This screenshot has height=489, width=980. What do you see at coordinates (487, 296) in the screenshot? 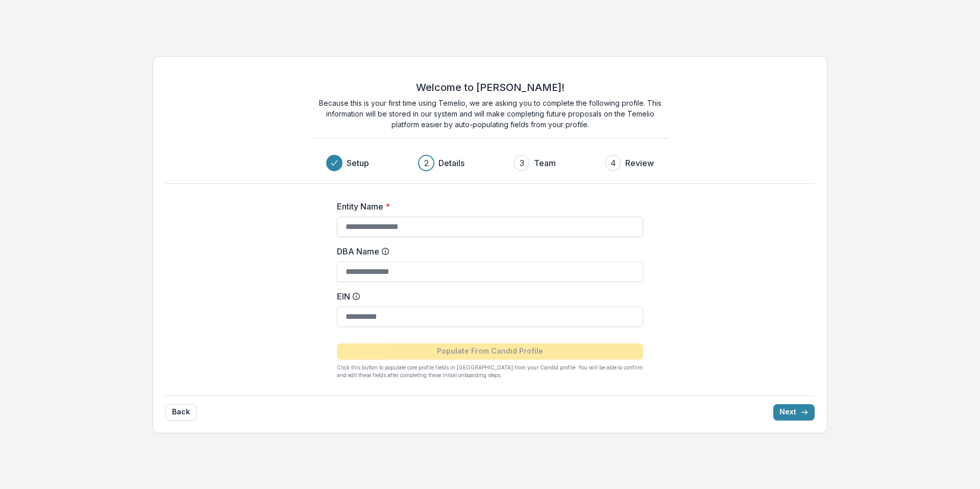
I see `label: EIN` at bounding box center [487, 296].